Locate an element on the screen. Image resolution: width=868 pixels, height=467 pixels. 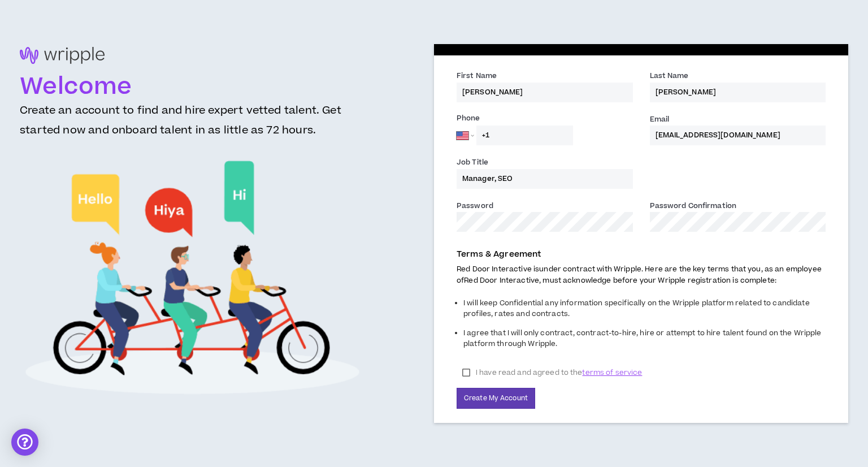
label: Phone is located at coordinates (544, 119).